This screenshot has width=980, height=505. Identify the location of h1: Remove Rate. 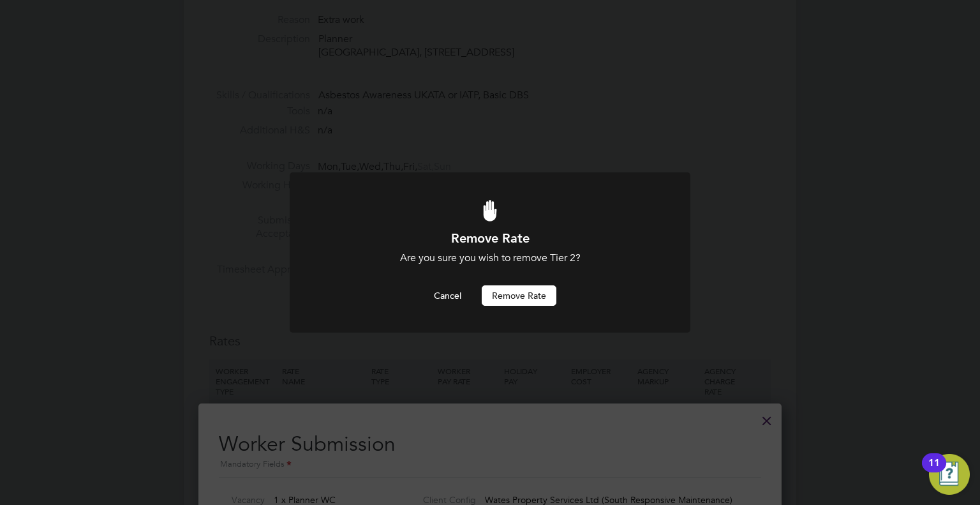
(490, 238).